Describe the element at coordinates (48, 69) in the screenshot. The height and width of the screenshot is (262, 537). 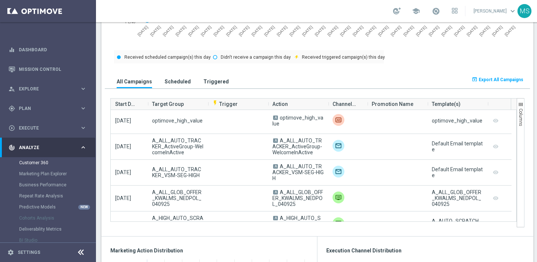
I see `button: Mission Control` at that location.